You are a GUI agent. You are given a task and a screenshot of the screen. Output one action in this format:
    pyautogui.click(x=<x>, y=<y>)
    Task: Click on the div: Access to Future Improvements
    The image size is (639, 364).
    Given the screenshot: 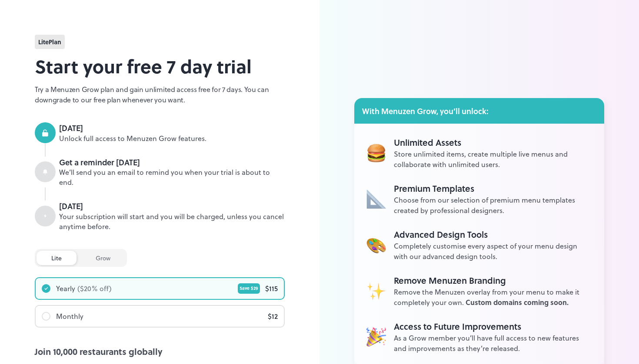 What is the action you would take?
    pyautogui.click(x=493, y=326)
    